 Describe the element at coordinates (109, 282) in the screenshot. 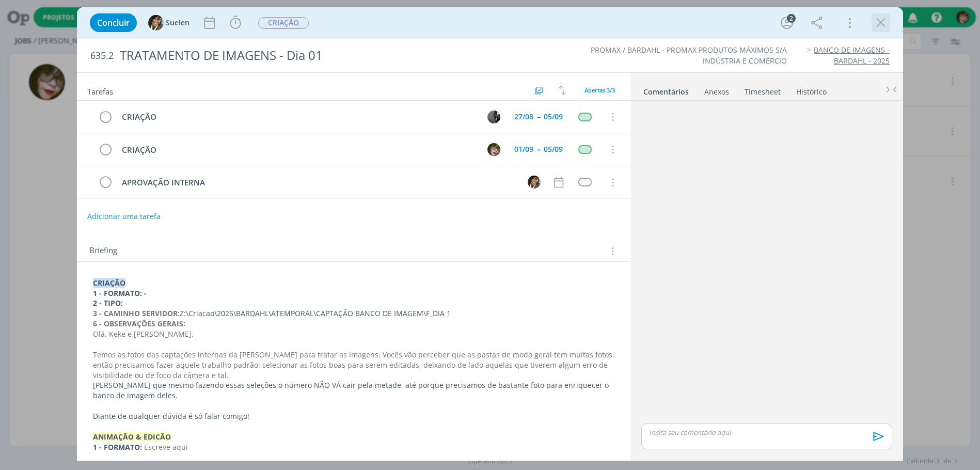

I see `strong: CRIAÇÃO` at that location.